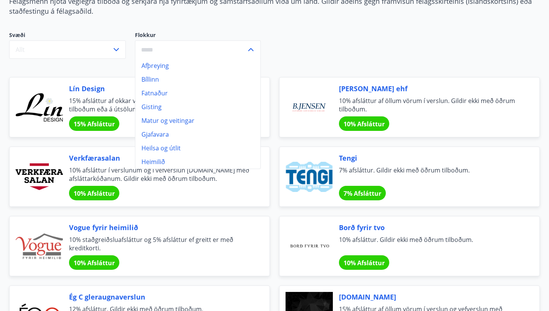  Describe the element at coordinates (430, 174) in the screenshot. I see `span: 7% afsláttur. Gildir ekki með öðrum tilboðum.` at that location.